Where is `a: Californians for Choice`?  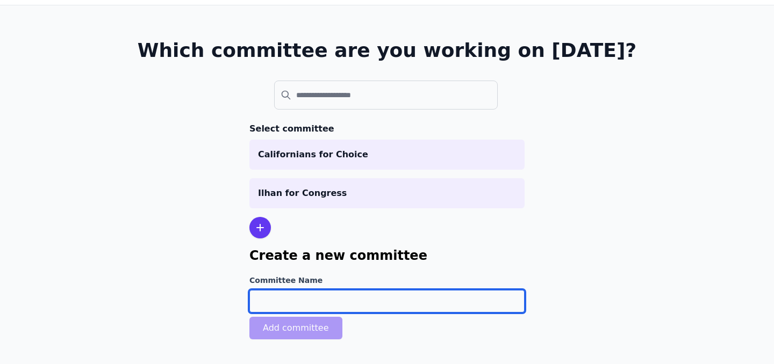
a: Californians for Choice is located at coordinates (387, 155).